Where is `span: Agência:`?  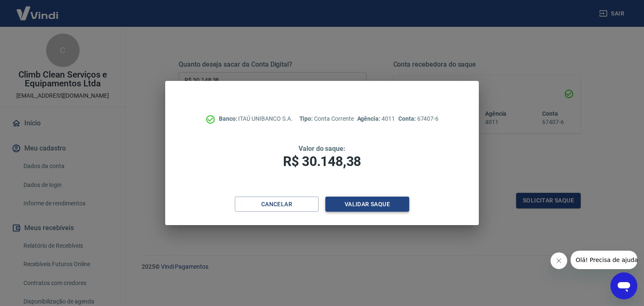
span: Agência: is located at coordinates (369, 118).